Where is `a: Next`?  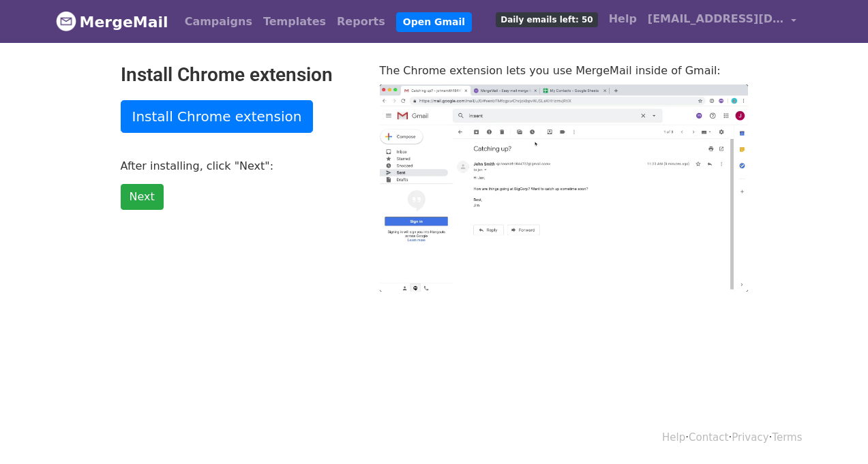 a: Next is located at coordinates (142, 197).